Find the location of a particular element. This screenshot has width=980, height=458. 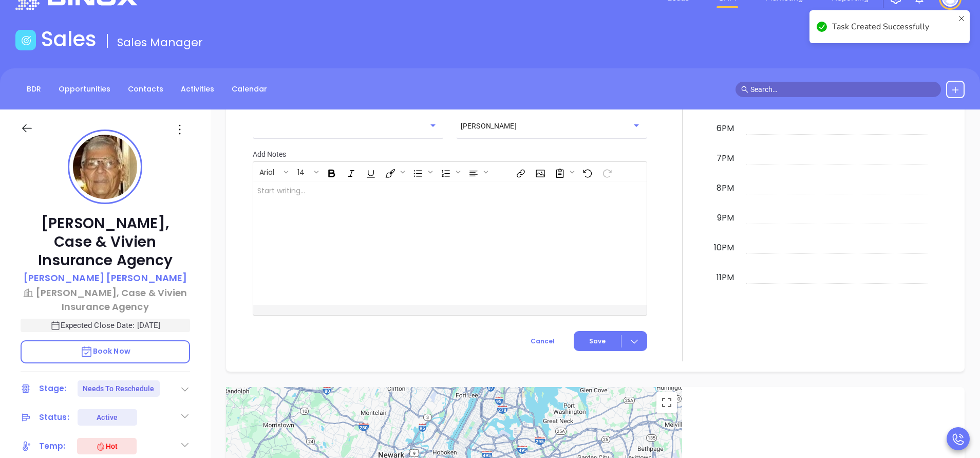

div: Temp: is located at coordinates (52, 446).